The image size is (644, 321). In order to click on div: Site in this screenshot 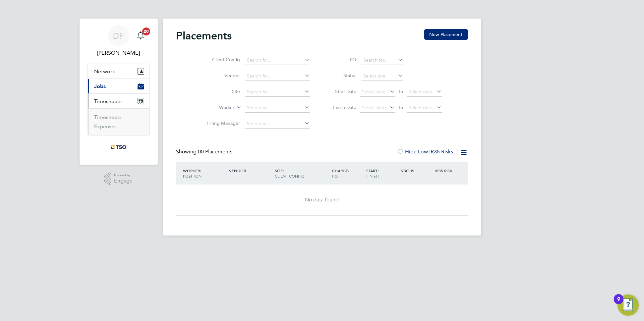, I will do `click(301, 173)`.